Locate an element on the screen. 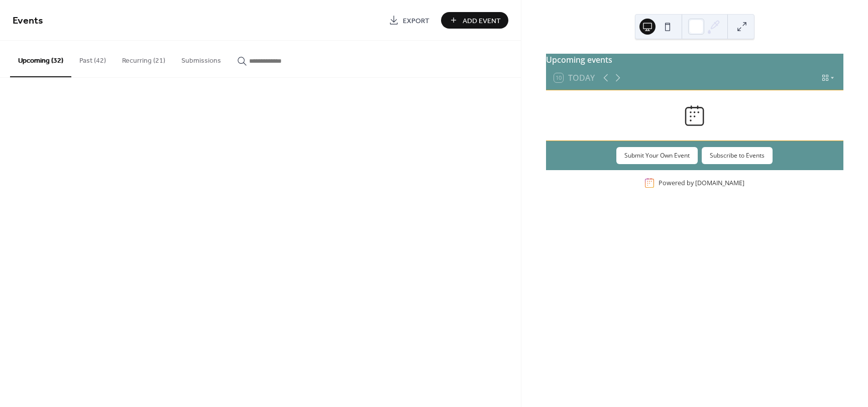 This screenshot has width=868, height=407. button: Add Event is located at coordinates (474, 21).